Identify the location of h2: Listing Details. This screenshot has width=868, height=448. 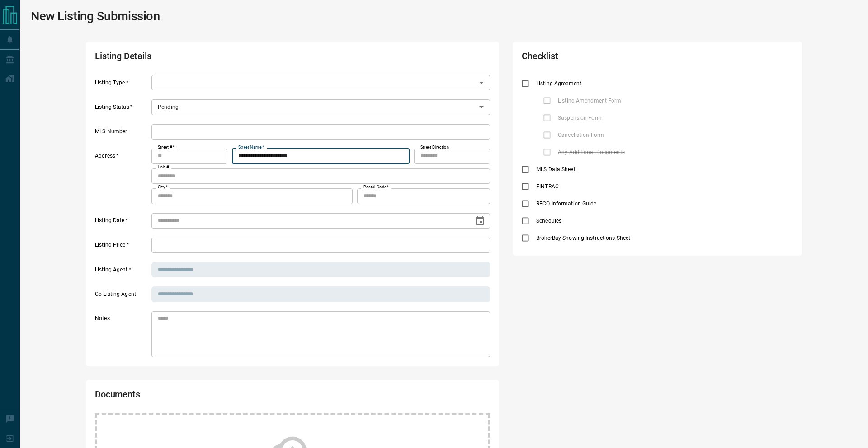
(214, 58).